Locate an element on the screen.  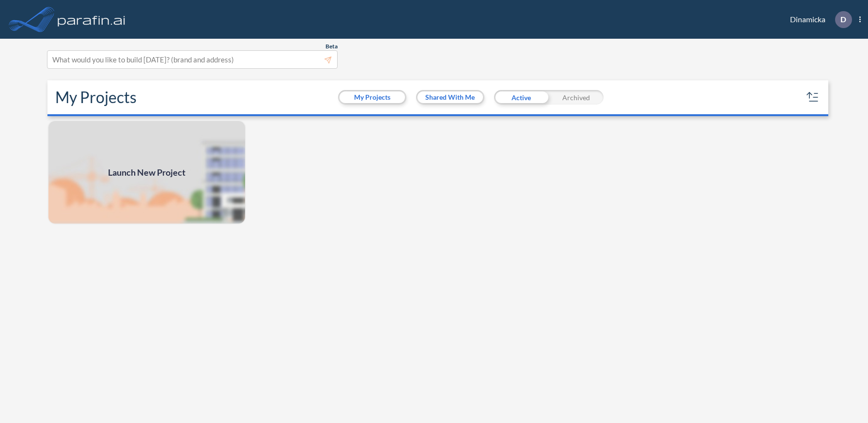
button: Shared With Me is located at coordinates (450, 97).